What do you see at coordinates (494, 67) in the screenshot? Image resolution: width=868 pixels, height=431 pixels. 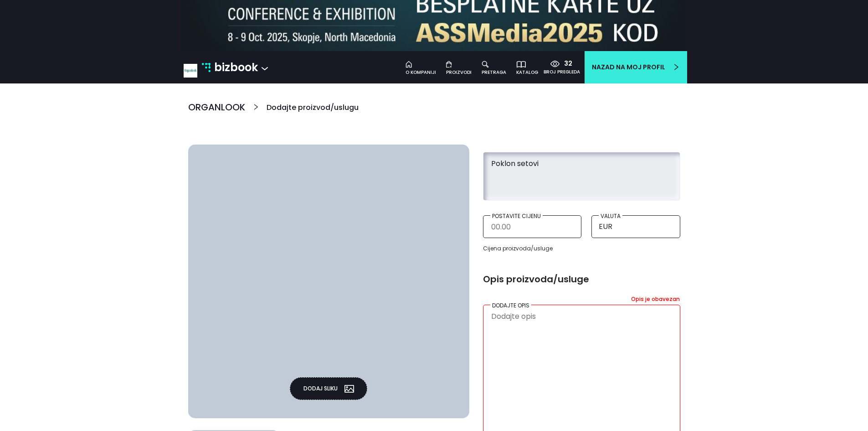 I see `a: pretraga` at bounding box center [494, 67].